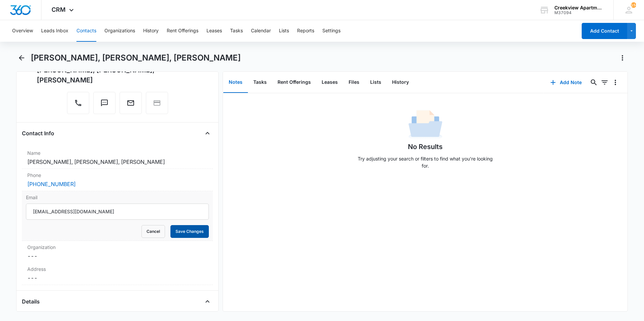  Describe the element at coordinates (117, 274) in the screenshot. I see `div: Address---` at that location.